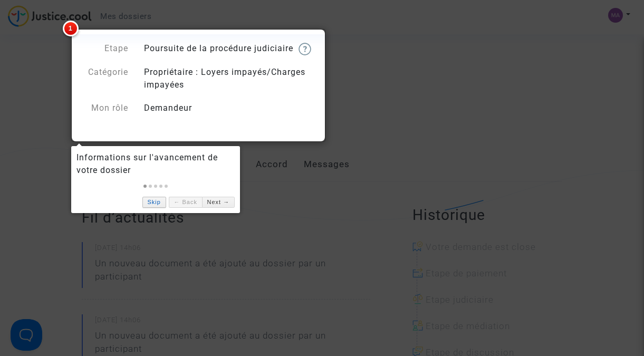  What do you see at coordinates (154, 202) in the screenshot?
I see `a: Skip` at bounding box center [154, 202].